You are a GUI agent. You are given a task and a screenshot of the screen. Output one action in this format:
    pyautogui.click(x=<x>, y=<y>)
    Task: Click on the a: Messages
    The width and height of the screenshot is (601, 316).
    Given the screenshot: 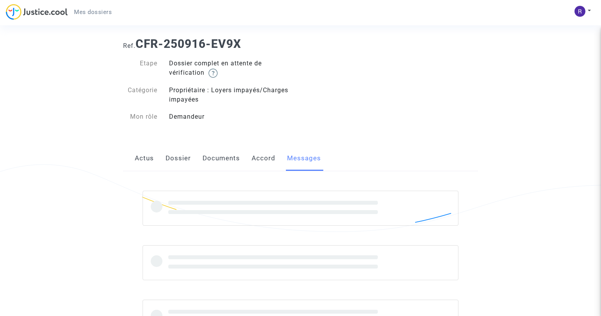 What is the action you would take?
    pyautogui.click(x=304, y=159)
    